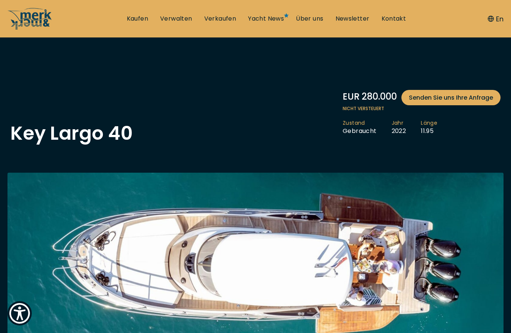  Describe the element at coordinates (266, 19) in the screenshot. I see `a: Yacht News` at that location.